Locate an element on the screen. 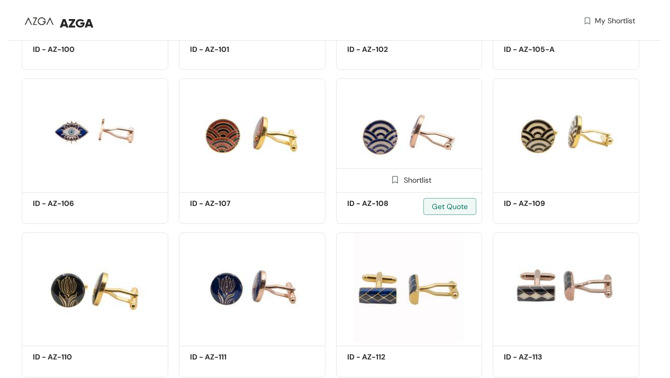  img: 7edc78c5-cc25-4001-a474-f1f0b96d521a is located at coordinates (566, 133).